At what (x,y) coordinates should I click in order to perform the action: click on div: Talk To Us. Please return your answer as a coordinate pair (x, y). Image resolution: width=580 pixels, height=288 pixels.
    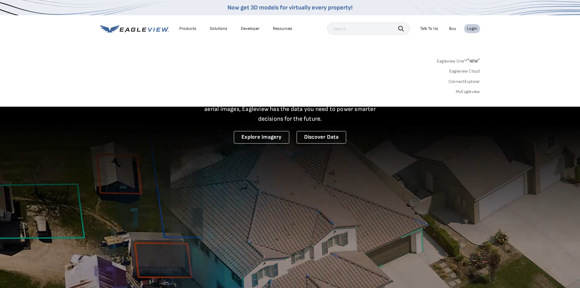
    Looking at the image, I should click on (429, 29).